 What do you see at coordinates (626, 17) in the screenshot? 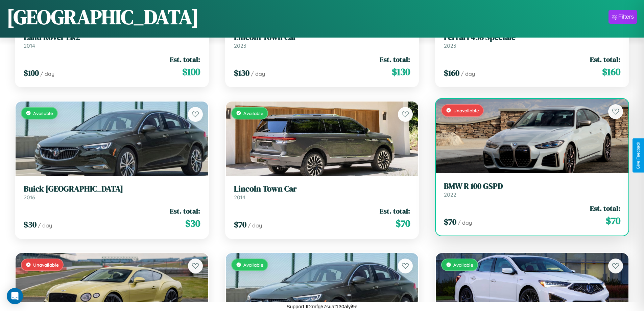
I see `div: Filters` at bounding box center [626, 17].